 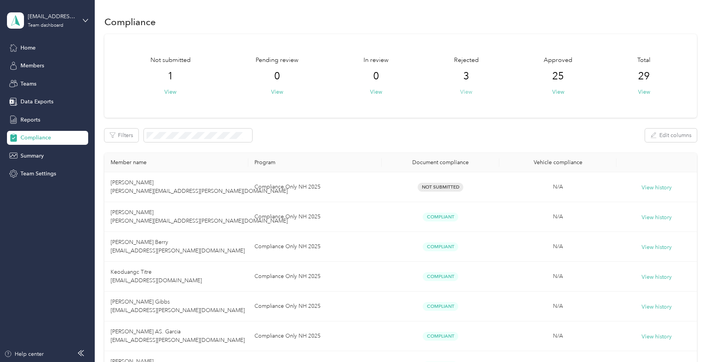 What do you see at coordinates (32, 155) in the screenshot?
I see `span: Summary` at bounding box center [32, 155].